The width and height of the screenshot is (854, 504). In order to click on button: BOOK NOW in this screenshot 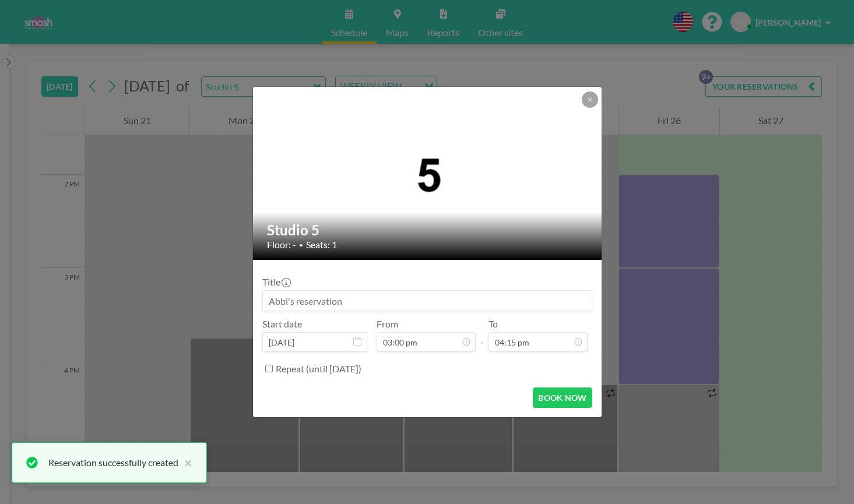, I will do `click(562, 398)`.